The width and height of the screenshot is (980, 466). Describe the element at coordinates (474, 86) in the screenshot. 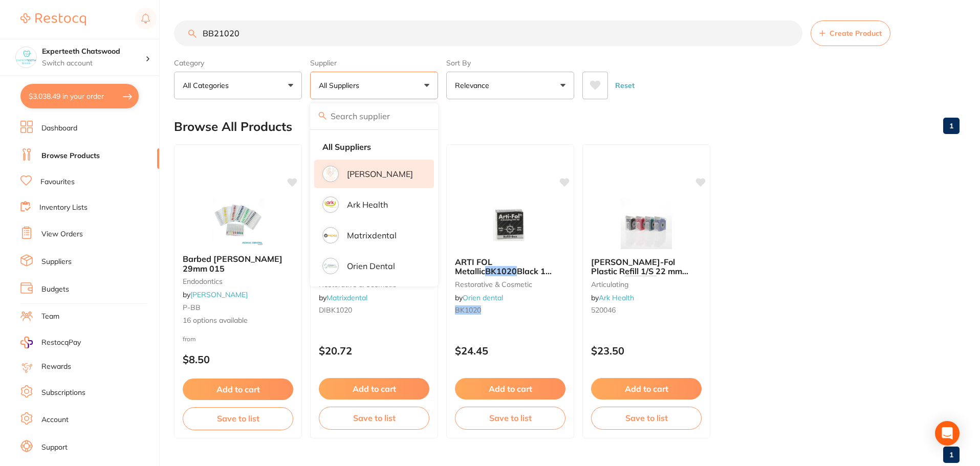

I see `p: Relevance` at that location.